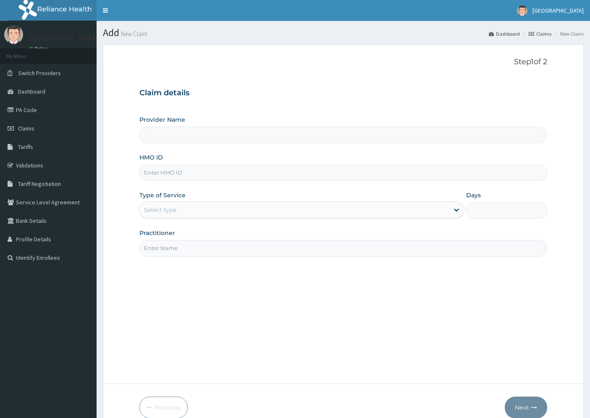  What do you see at coordinates (151, 158) in the screenshot?
I see `label: HMO ID` at bounding box center [151, 158].